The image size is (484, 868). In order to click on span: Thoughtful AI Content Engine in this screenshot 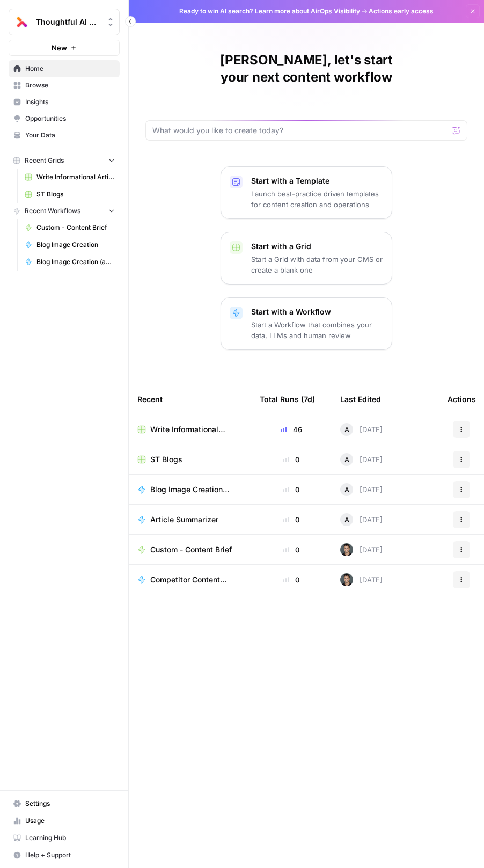, I will do `click(68, 22)`.